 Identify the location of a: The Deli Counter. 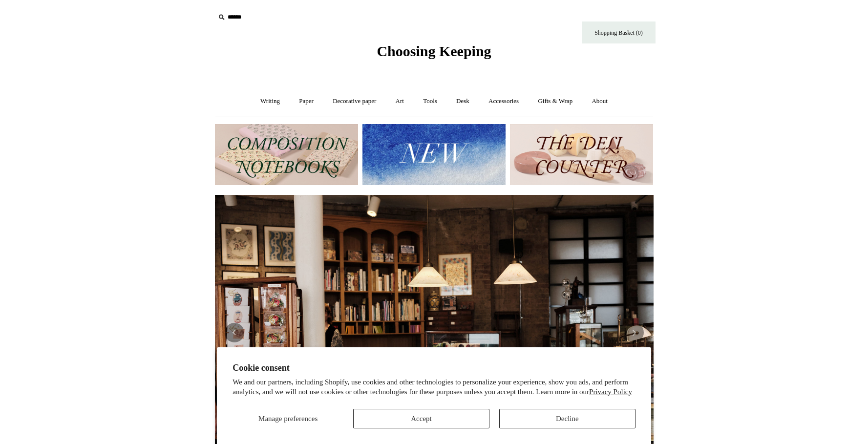
(582, 155).